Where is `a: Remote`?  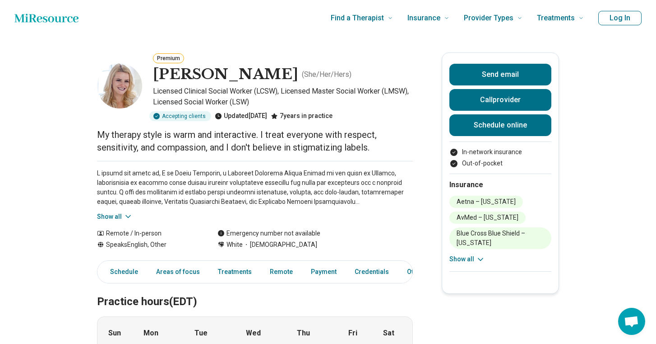 a: Remote is located at coordinates (281, 271).